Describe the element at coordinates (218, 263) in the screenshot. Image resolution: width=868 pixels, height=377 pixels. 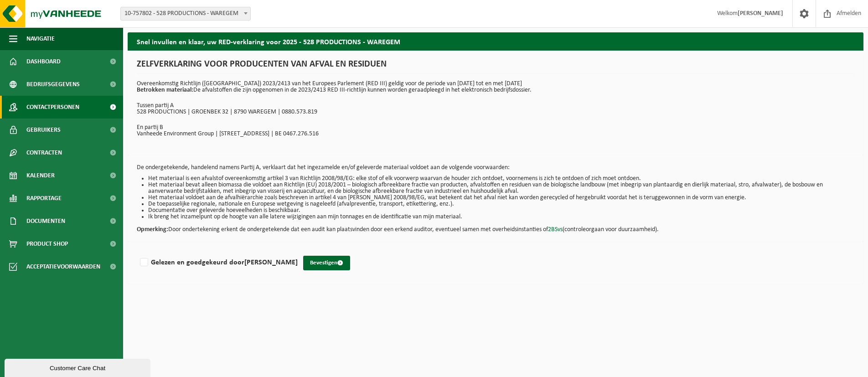
I see `label: Gelezen en goedgekeurd door` at that location.